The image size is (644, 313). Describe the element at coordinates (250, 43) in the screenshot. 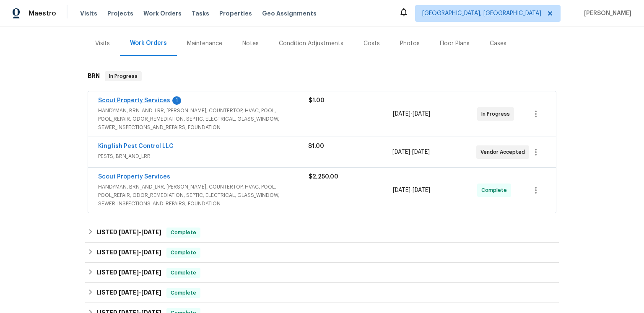

I see `div: Notes` at that location.